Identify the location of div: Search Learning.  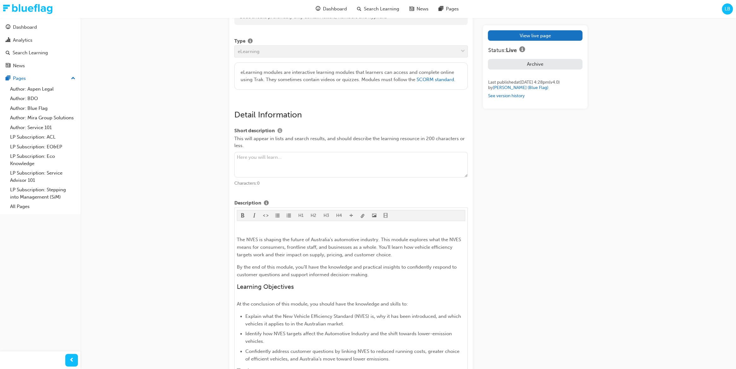
(30, 53).